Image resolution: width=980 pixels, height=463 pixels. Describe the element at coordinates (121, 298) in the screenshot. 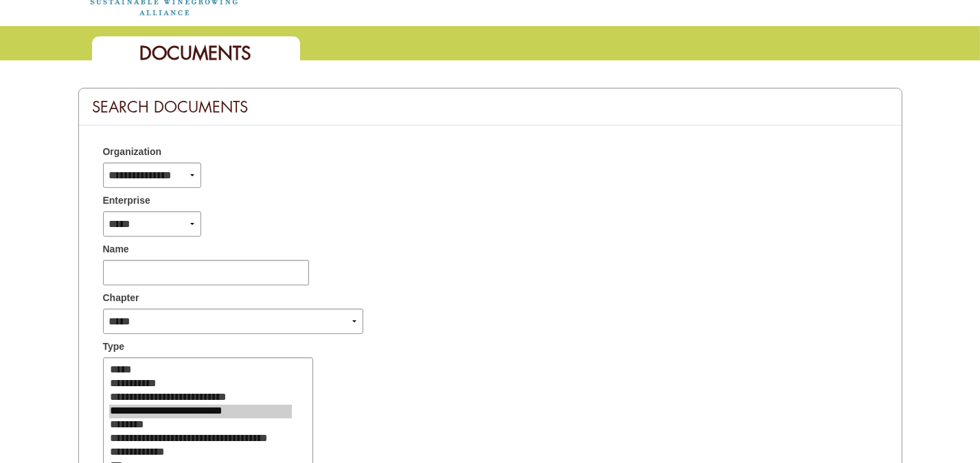

I see `span: Chapter` at that location.